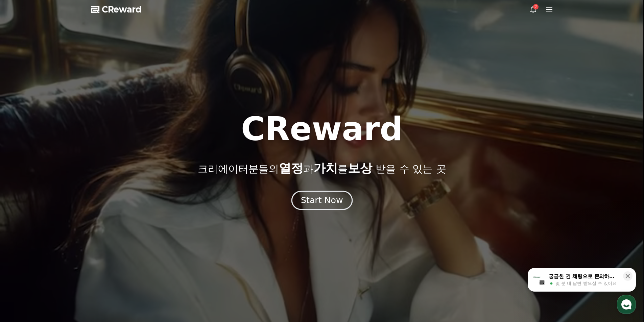 The image size is (644, 322). What do you see at coordinates (322, 201) in the screenshot?
I see `div: Start Now` at bounding box center [322, 201].